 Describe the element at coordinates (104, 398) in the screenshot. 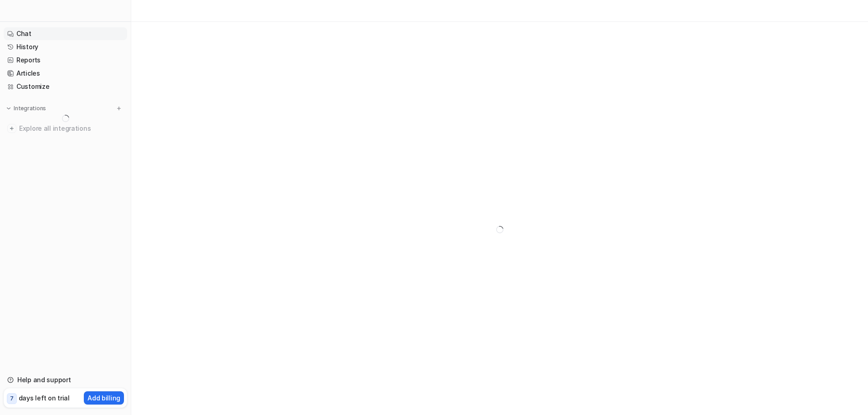

I see `p: Add billing` at that location.